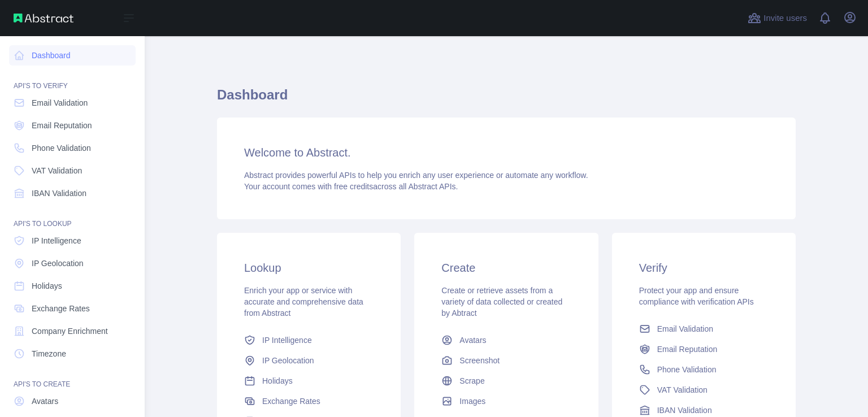  Describe the element at coordinates (472, 381) in the screenshot. I see `span: Scrape` at that location.